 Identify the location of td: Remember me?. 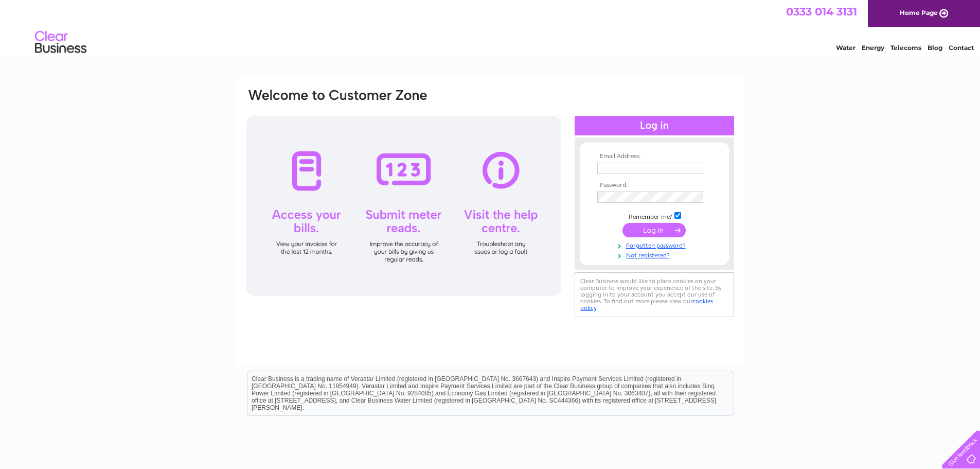
(654, 215).